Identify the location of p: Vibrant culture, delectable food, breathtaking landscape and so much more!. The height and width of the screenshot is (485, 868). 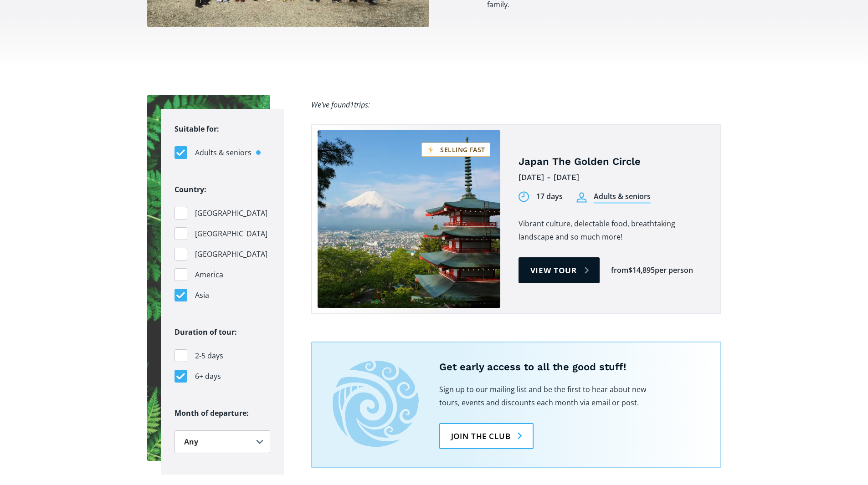
(613, 231).